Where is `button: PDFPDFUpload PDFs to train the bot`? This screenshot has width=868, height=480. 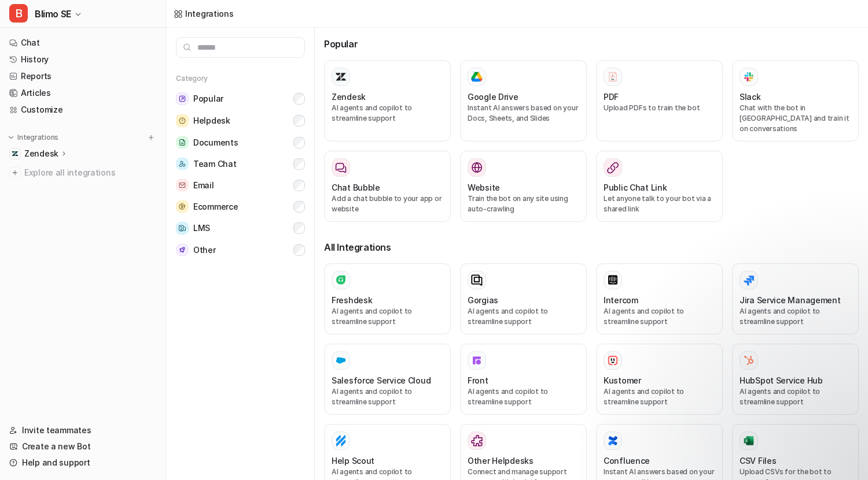 button: PDFPDFUpload PDFs to train the bot is located at coordinates (659, 101).